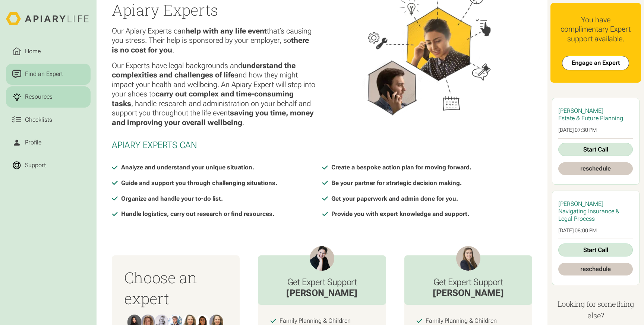 This screenshot has height=325, width=644. What do you see at coordinates (33, 51) in the screenshot?
I see `div: Home` at bounding box center [33, 51].